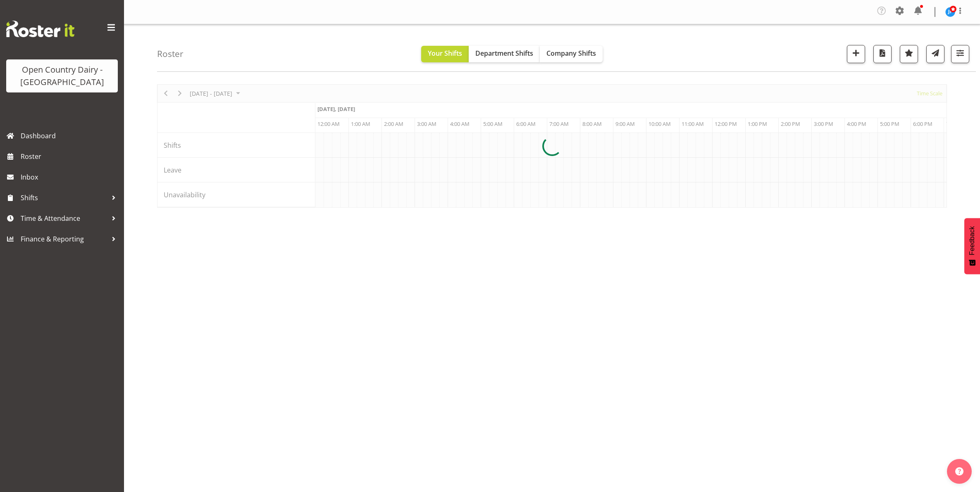 The image size is (980, 492). I want to click on button: Feedback - Show survey, so click(972, 246).